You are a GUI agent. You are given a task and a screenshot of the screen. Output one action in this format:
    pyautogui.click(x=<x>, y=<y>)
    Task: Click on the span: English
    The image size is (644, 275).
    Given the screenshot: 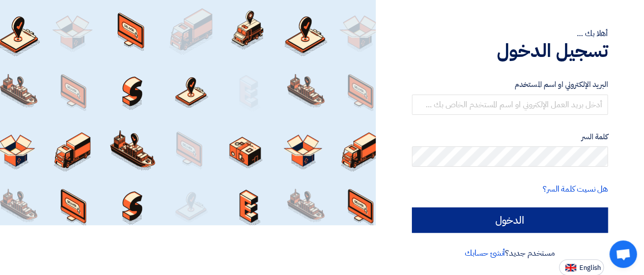 What is the action you would take?
    pyautogui.click(x=590, y=268)
    